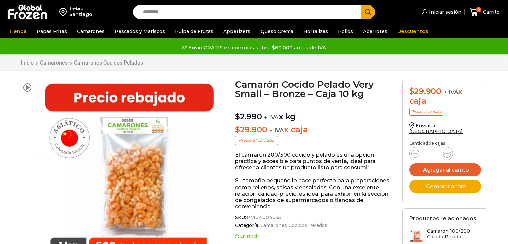 This screenshot has width=508, height=244. I want to click on a: Pulpa de Frutas, so click(194, 31).